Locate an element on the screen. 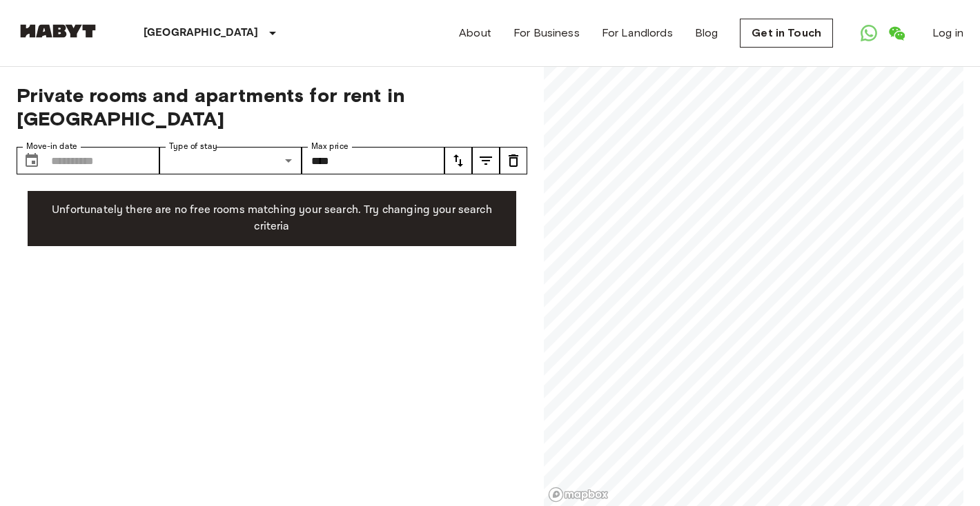 The image size is (980, 506). label: Type of stay is located at coordinates (193, 146).